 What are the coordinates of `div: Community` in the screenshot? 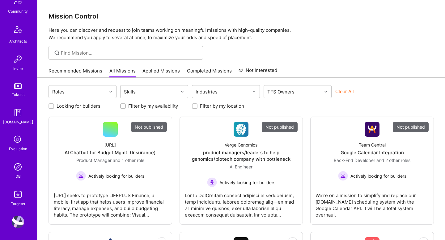 It's located at (18, 11).